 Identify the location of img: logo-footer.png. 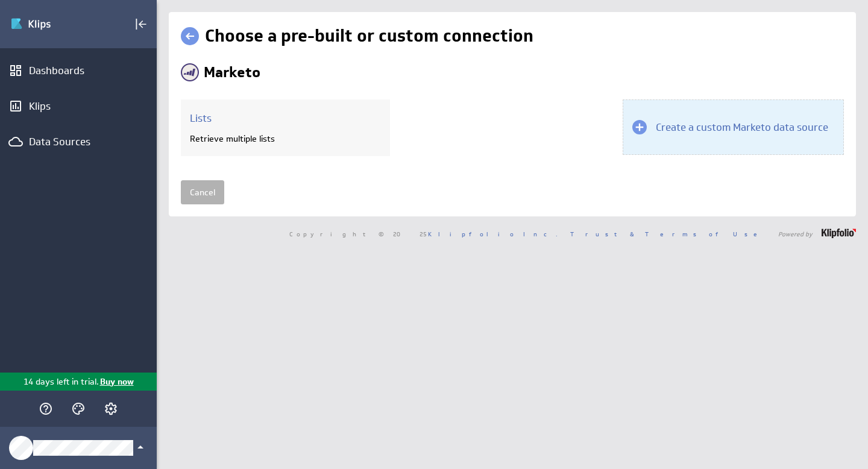
(838, 233).